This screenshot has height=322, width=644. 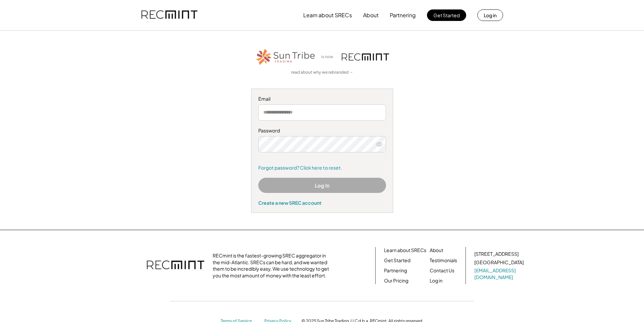 What do you see at coordinates (328, 15) in the screenshot?
I see `button: Learn about SRECs` at bounding box center [328, 15].